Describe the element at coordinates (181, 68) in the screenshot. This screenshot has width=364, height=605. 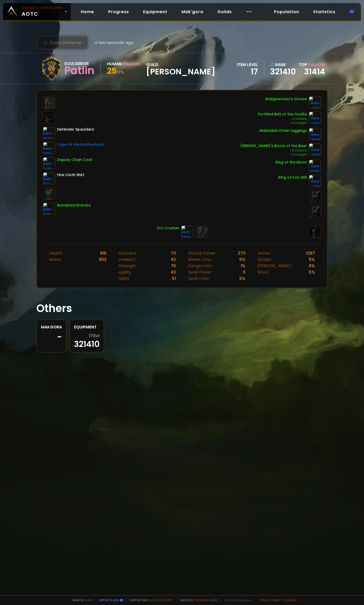
I see `div: guild` at that location.